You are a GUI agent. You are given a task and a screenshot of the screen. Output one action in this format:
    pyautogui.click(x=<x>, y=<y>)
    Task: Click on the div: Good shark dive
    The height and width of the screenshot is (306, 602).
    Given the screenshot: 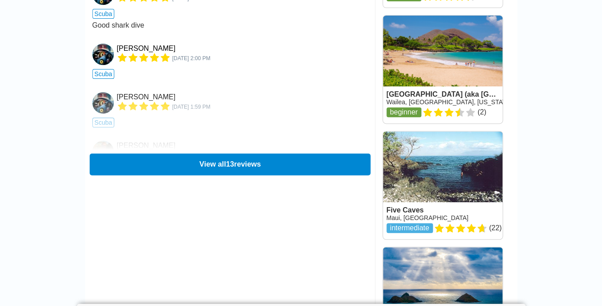 What is the action you would take?
    pyautogui.click(x=230, y=25)
    